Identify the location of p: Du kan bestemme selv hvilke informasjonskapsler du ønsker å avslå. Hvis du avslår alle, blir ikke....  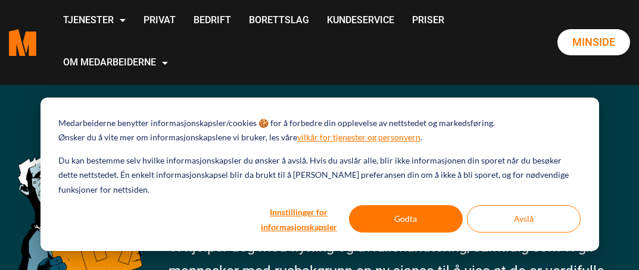
(319, 176).